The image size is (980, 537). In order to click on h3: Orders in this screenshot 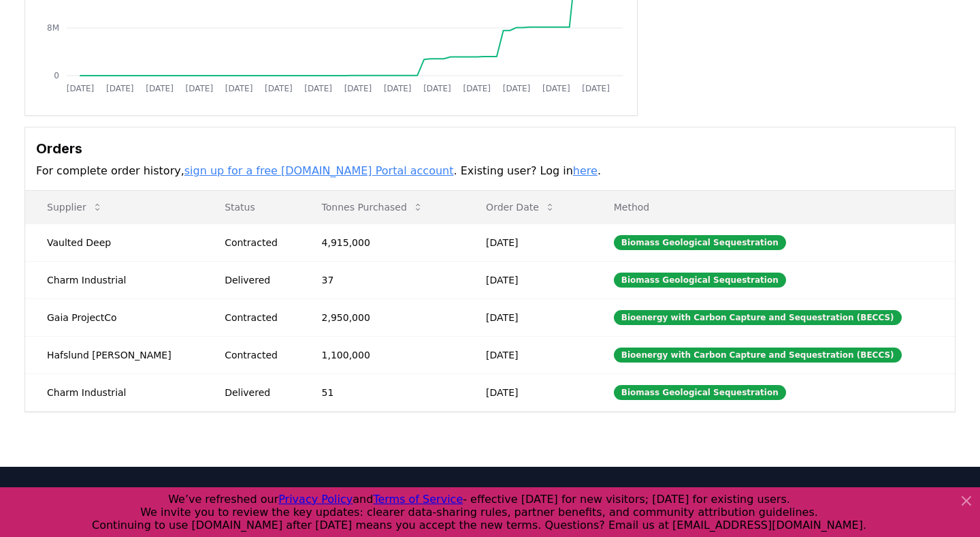, I will do `click(490, 149)`.